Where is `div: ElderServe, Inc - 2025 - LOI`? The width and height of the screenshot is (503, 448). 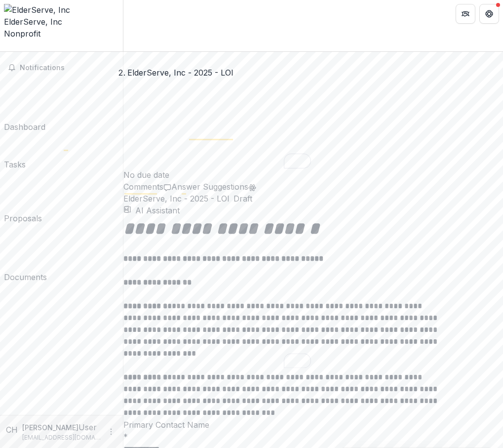
div: ElderServe, Inc - 2025 - LOI is located at coordinates (180, 72).